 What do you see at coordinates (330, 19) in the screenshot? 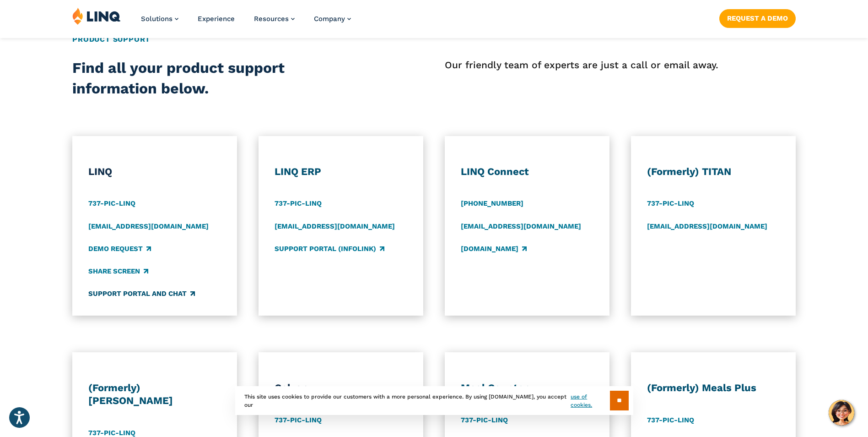
I see `span: Company` at bounding box center [330, 19].